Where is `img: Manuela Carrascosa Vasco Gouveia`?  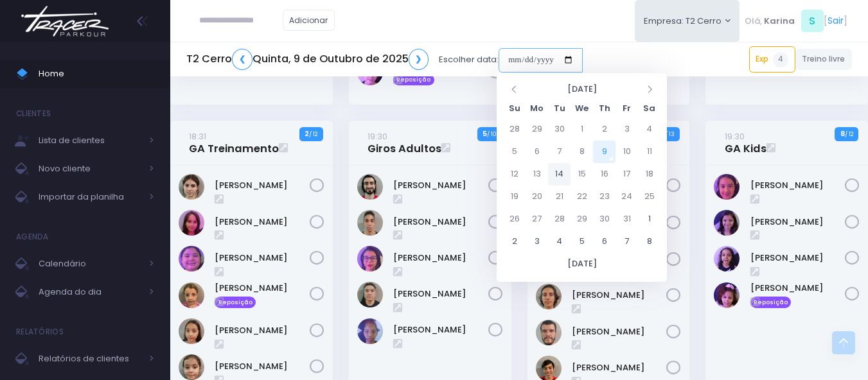 img: Manuela Carrascosa Vasco Gouveia is located at coordinates (727, 259).